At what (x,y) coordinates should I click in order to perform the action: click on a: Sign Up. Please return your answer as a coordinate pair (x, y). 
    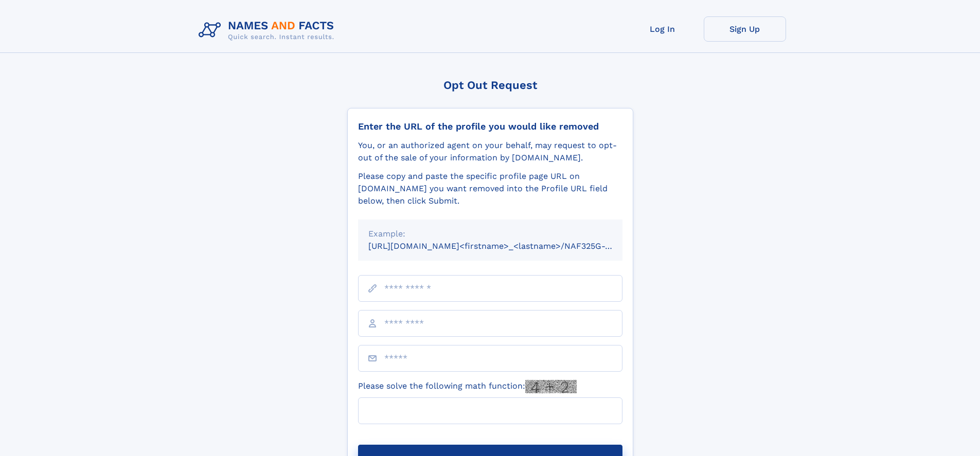
    Looking at the image, I should click on (745, 29).